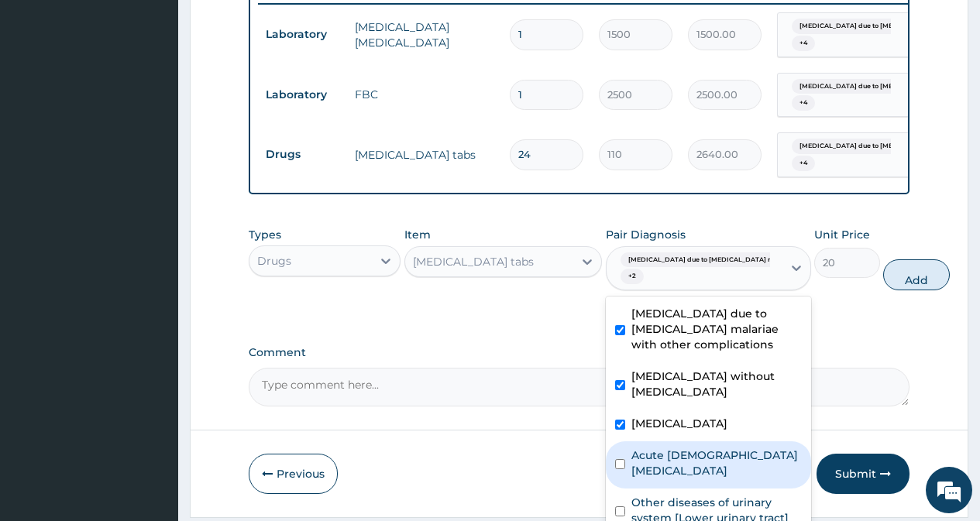 The image size is (980, 521). I want to click on button: Previous, so click(293, 474).